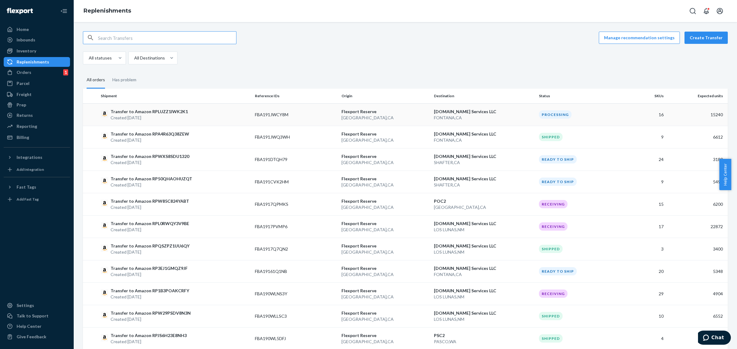  Describe the element at coordinates (31, 337) in the screenshot. I see `div: Give Feedback` at that location.